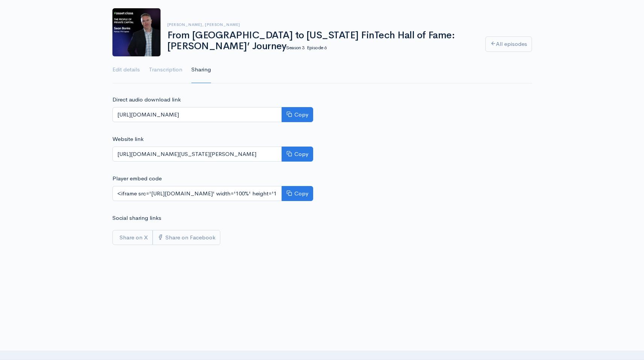  Describe the element at coordinates (137, 218) in the screenshot. I see `label: Social sharing links` at that location.